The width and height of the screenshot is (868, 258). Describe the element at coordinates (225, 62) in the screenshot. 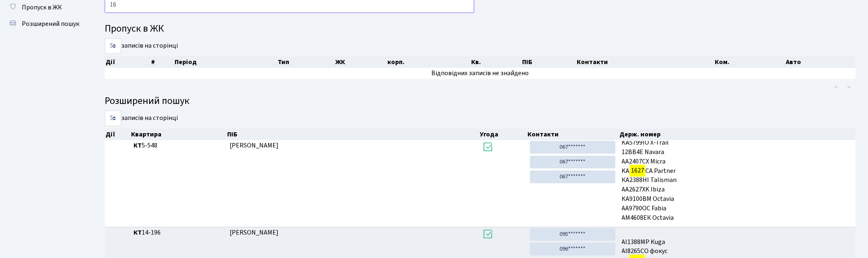

I see `th: Період` at that location.